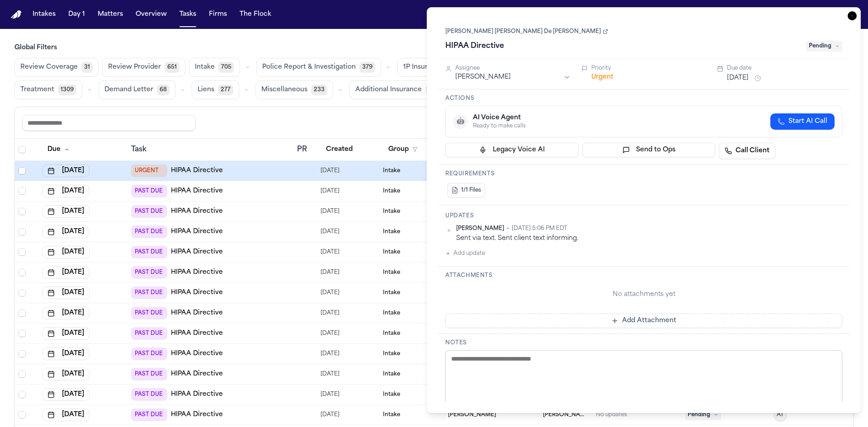 This screenshot has width=868, height=427. What do you see at coordinates (110, 14) in the screenshot?
I see `button: Matters` at bounding box center [110, 14].